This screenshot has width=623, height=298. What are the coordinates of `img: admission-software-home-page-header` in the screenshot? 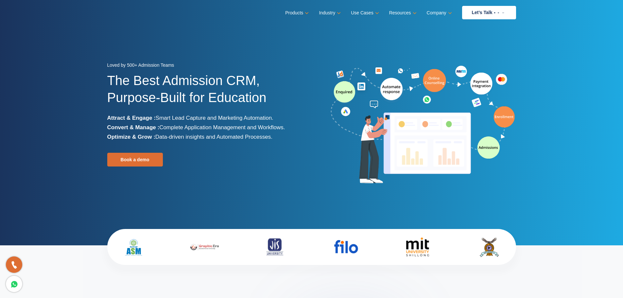 It's located at (423, 125).